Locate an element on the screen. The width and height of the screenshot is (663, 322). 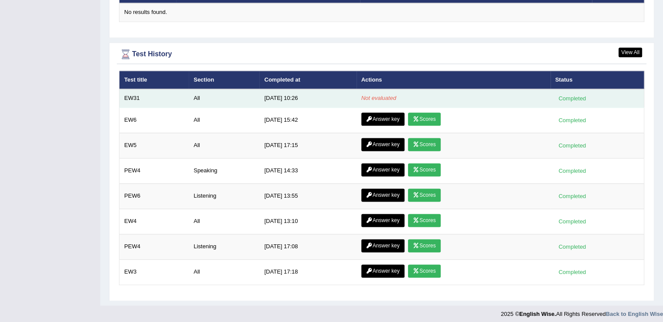
td: EW6 is located at coordinates (154, 120).